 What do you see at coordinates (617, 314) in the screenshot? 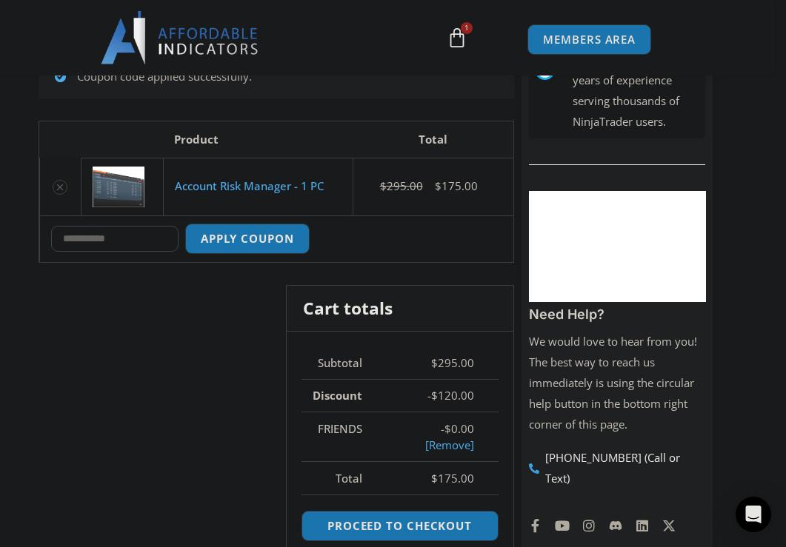
I see `h3: Need Help?` at bounding box center [617, 314].